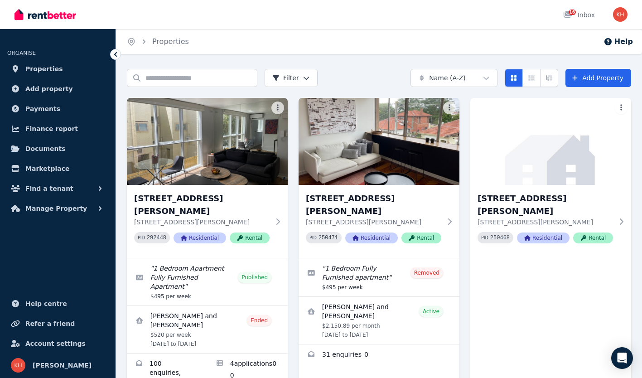 Image resolution: width=642 pixels, height=378 pixels. Describe the element at coordinates (49, 89) in the screenshot. I see `span: Add property` at that location.